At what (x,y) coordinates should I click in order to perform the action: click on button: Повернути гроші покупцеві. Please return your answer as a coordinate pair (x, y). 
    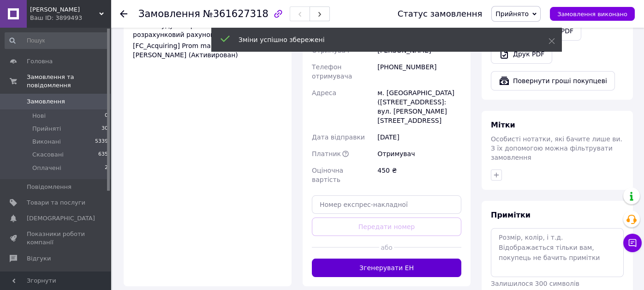
    Looking at the image, I should click on (552, 81).